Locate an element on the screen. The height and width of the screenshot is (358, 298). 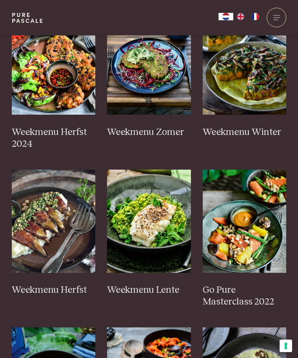
a: Weekmenu Lente Weekmenu Lente is located at coordinates (149, 233).